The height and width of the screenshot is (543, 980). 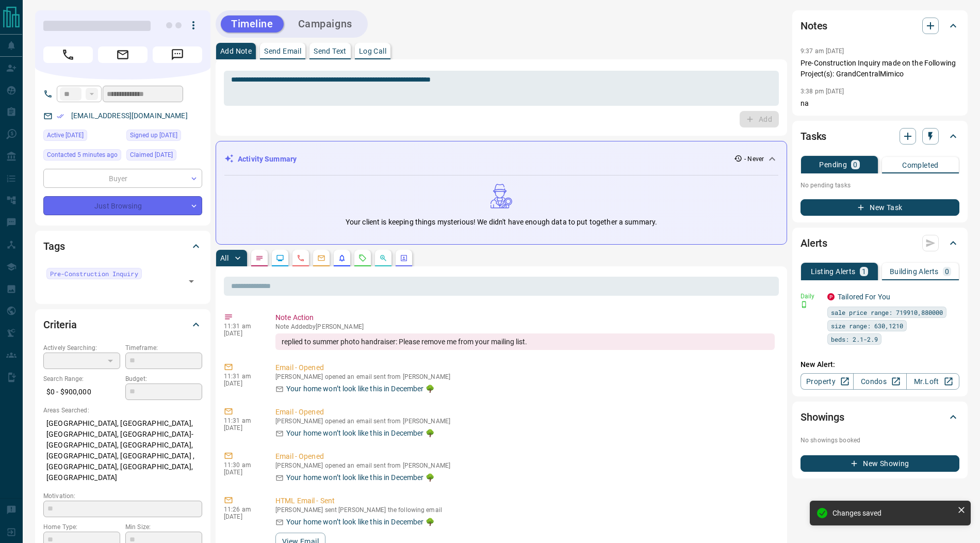 I want to click on p: Min Size:, so click(x=163, y=527).